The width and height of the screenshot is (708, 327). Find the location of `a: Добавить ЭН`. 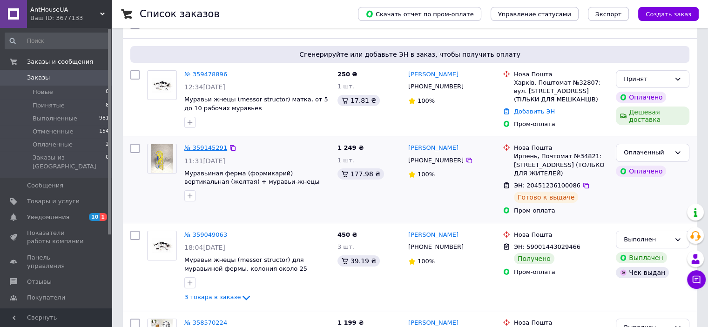

a: Добавить ЭН is located at coordinates (534, 111).